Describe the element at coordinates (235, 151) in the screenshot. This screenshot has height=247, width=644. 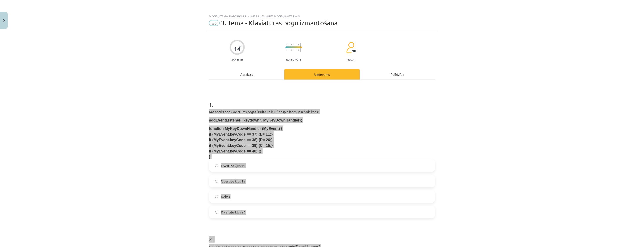
I see `span: if (MyEvent.keyCode == 40) {}` at that location.